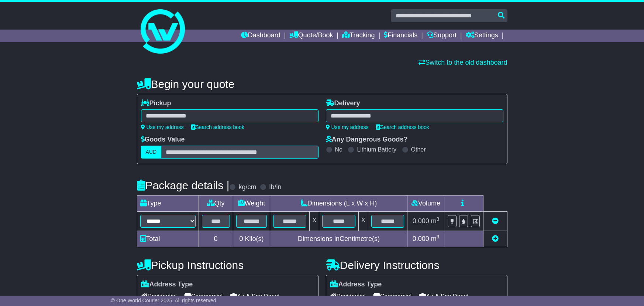 This screenshot has height=306, width=644. What do you see at coordinates (151, 152) in the screenshot?
I see `label: AUD` at bounding box center [151, 152].